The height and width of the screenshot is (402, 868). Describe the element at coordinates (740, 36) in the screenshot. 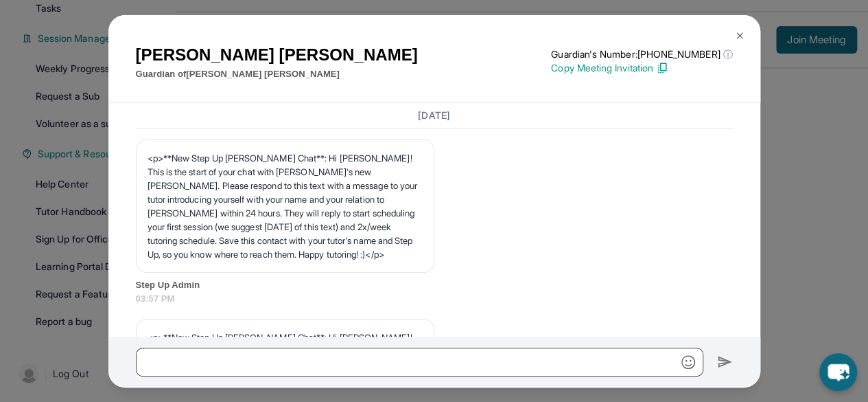

I see `img: Close Icon` at that location.